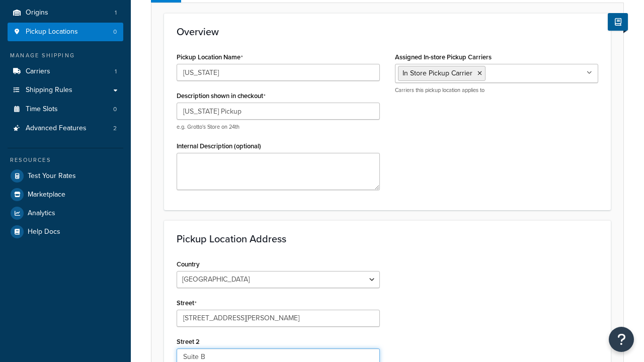 The height and width of the screenshot is (362, 644). I want to click on label: Pickup Location Name, so click(210, 57).